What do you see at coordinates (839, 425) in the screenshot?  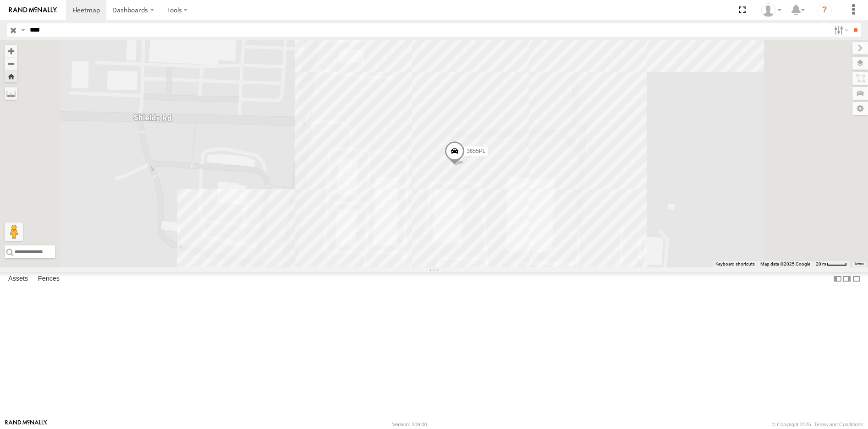 I see `a: Terms and Conditions` at bounding box center [839, 425].